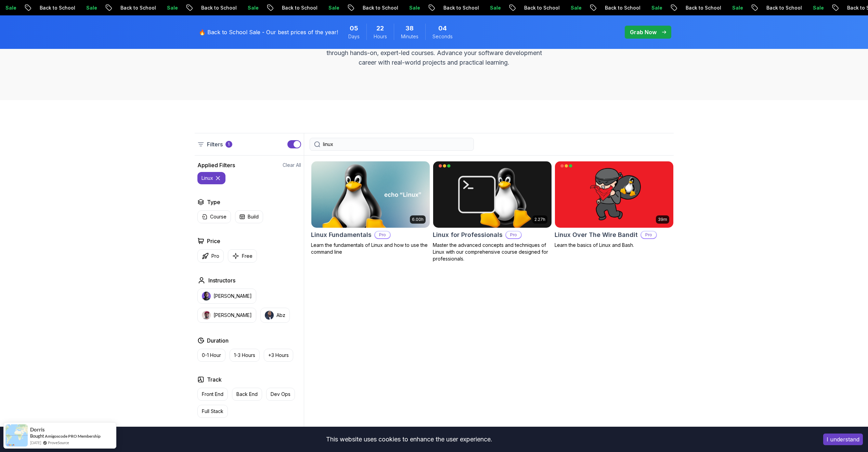 The width and height of the screenshot is (868, 452). What do you see at coordinates (380, 29) in the screenshot?
I see `span: 22 Hours` at bounding box center [380, 29].